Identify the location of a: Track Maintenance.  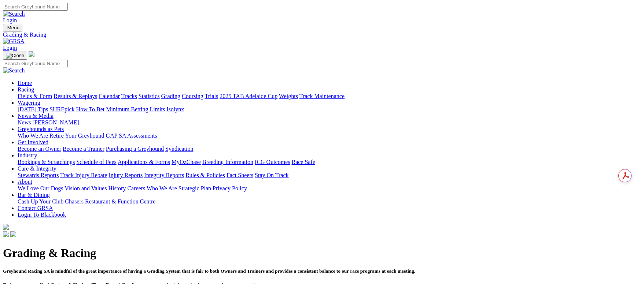
(322, 96).